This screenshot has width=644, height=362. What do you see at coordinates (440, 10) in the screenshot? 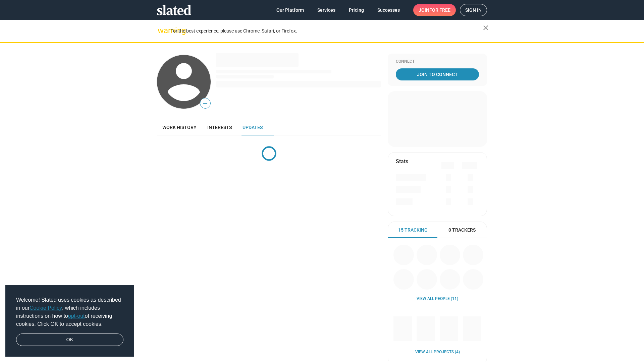
I see `span: for free` at bounding box center [440, 10].